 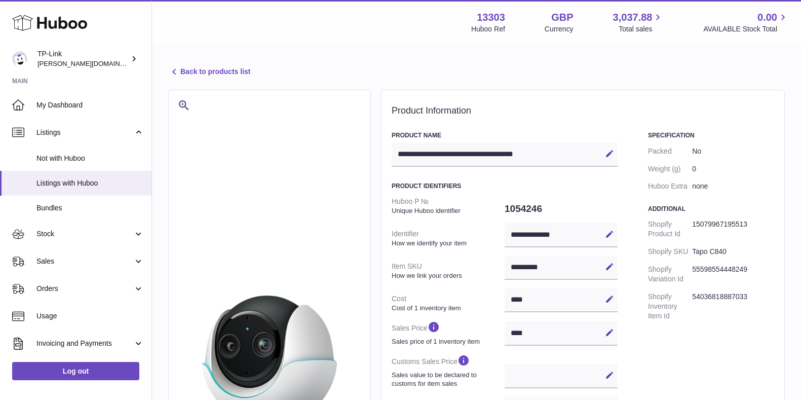 I want to click on strong: Sales price of 1 inventory item, so click(x=447, y=342).